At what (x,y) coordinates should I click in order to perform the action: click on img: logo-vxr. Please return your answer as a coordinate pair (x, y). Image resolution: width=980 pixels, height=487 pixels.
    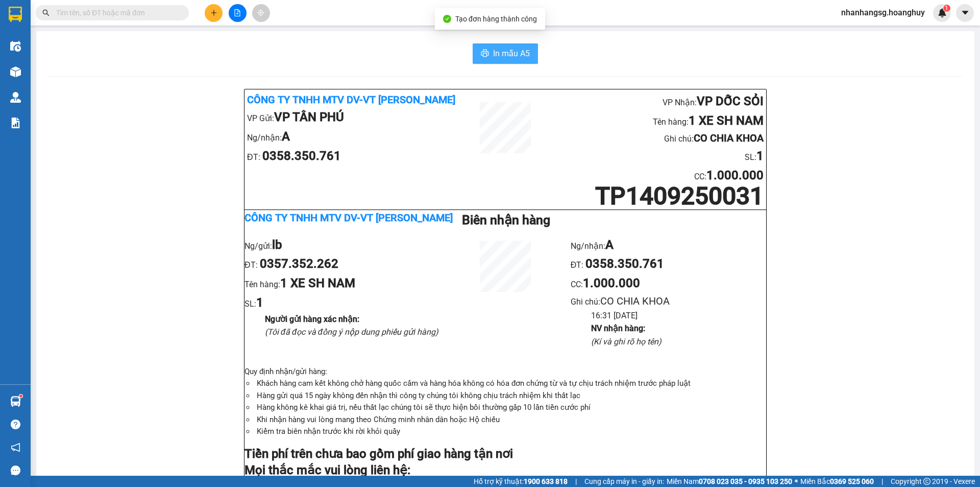
    Looking at the image, I should click on (15, 15).